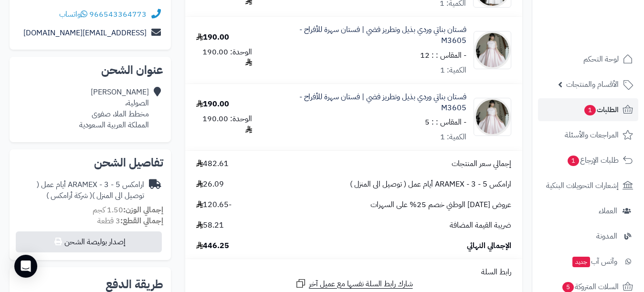 The height and width of the screenshot is (292, 644). Describe the element at coordinates (214, 205) in the screenshot. I see `span: -120.65` at that location.